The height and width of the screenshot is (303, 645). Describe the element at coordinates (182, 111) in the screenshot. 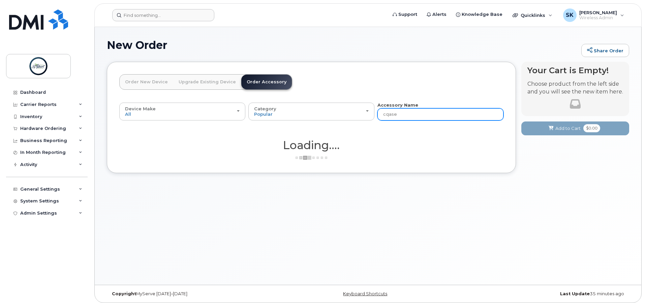

I see `button: Device Make All` at that location.